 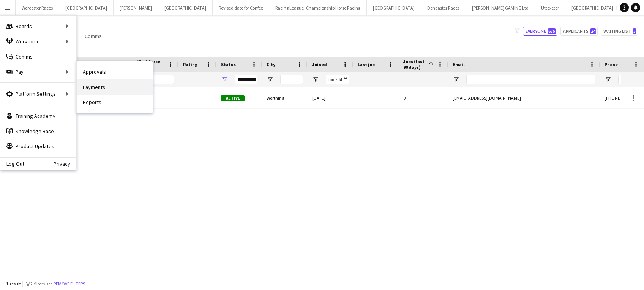 What do you see at coordinates (37, 8) in the screenshot?
I see `button: Worcester Races` at bounding box center [37, 8].